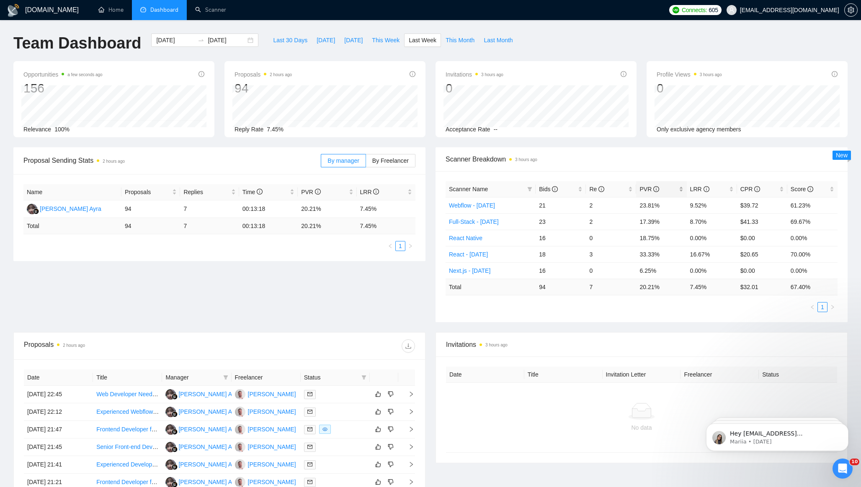 The height and width of the screenshot is (487, 861). Describe the element at coordinates (812, 254) in the screenshot. I see `td: 70.00%` at that location.